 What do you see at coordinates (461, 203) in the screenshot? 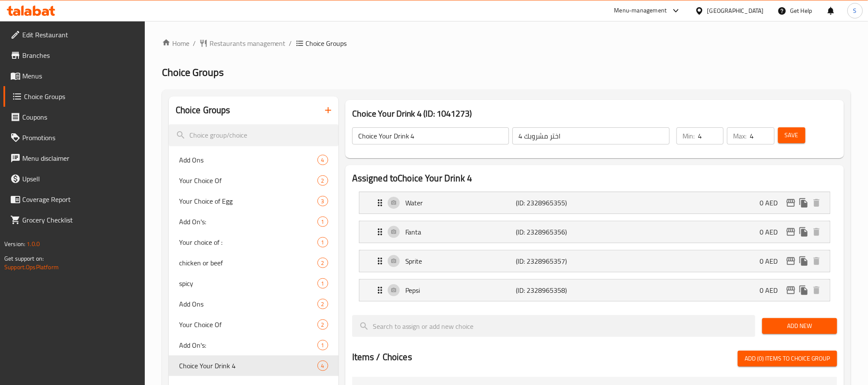
I see `p: Water` at bounding box center [461, 203].